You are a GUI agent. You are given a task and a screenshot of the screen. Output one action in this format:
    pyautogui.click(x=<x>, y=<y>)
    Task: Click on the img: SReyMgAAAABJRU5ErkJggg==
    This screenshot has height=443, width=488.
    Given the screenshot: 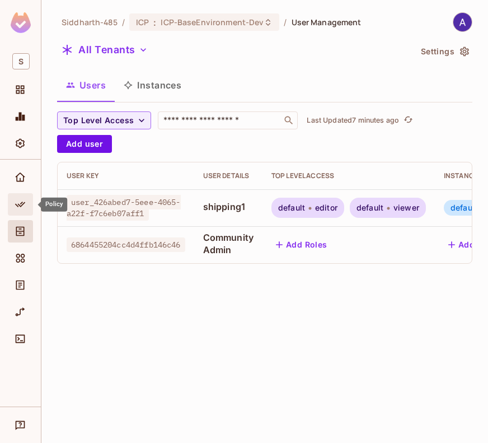 What is the action you would take?
    pyautogui.click(x=21, y=22)
    